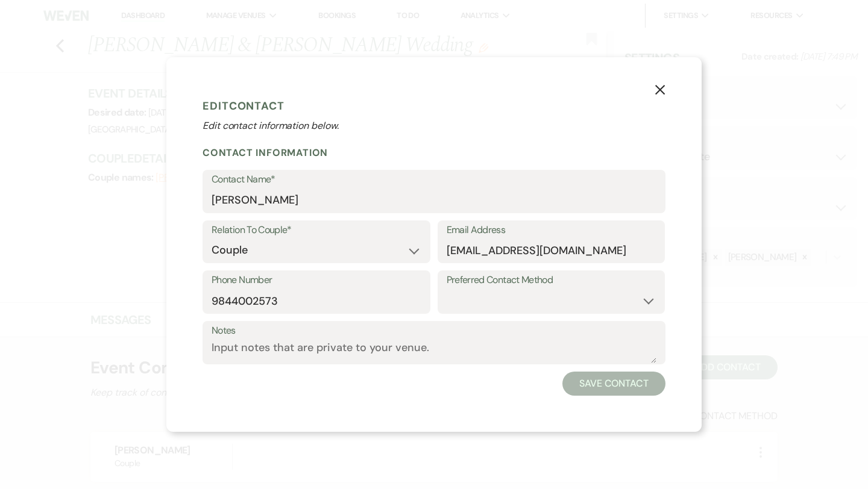 The height and width of the screenshot is (489, 868). I want to click on label: Notes, so click(434, 330).